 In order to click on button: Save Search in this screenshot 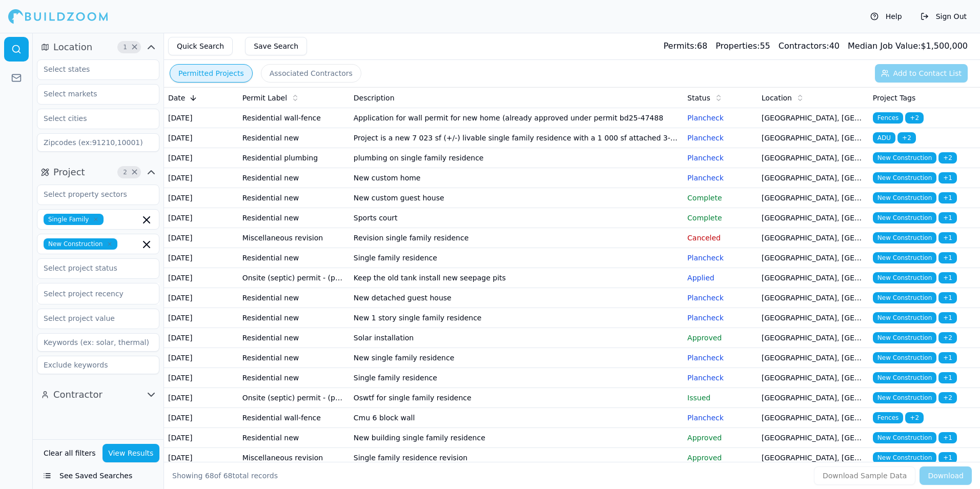, I will do `click(276, 47)`.